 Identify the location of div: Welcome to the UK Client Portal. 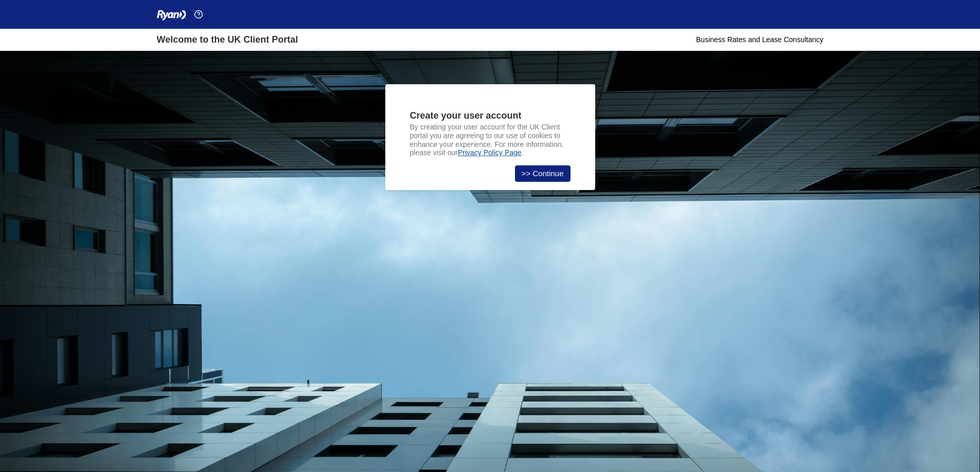
(227, 39).